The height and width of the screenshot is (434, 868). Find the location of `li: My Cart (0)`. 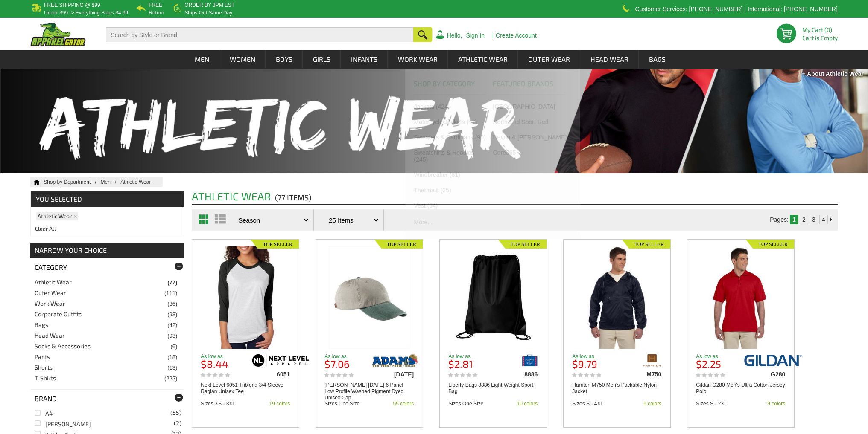

li: My Cart (0) is located at coordinates (817, 30).